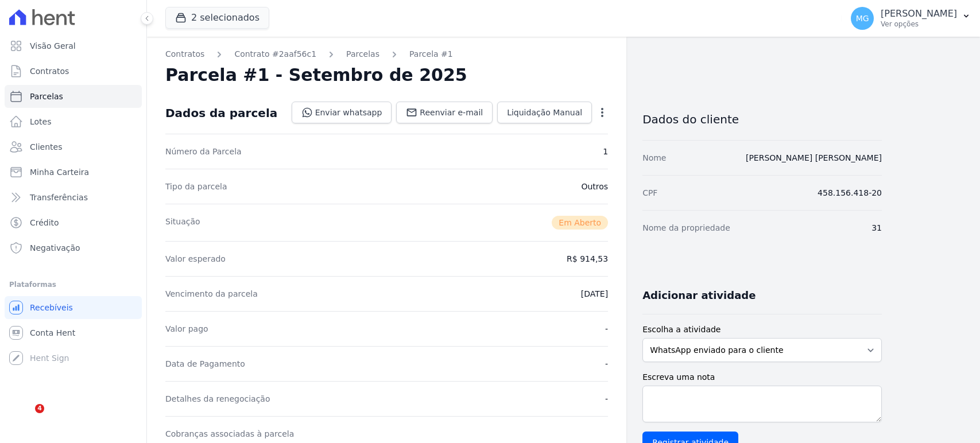 The width and height of the screenshot is (980, 443). Describe the element at coordinates (218, 399) in the screenshot. I see `dt: Detalhes da renegociação` at that location.